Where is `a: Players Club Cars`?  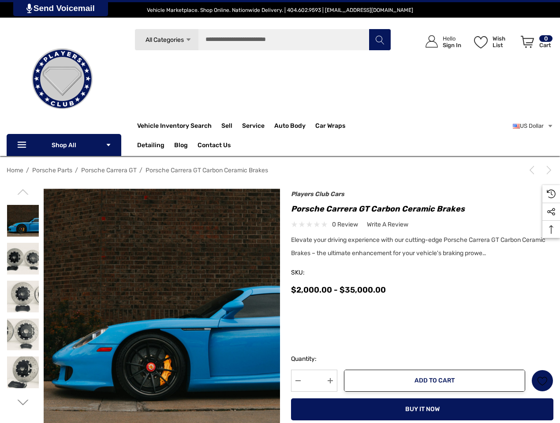
a: Players Club Cars is located at coordinates (317, 194).